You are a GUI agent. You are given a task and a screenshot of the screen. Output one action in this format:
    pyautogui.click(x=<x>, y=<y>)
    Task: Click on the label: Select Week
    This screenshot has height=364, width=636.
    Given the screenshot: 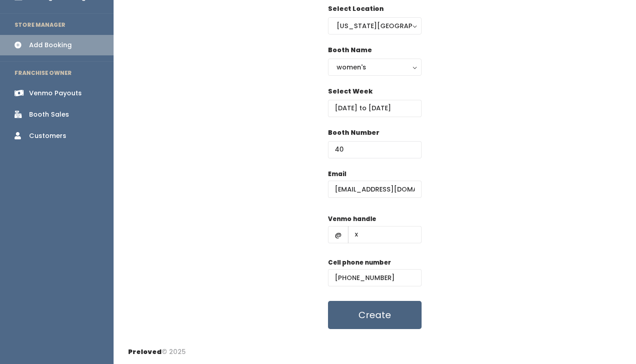 What is the action you would take?
    pyautogui.click(x=350, y=91)
    